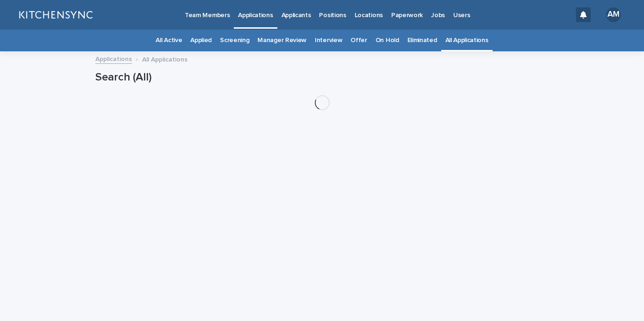 The height and width of the screenshot is (321, 644). I want to click on a: Manager Review, so click(282, 40).